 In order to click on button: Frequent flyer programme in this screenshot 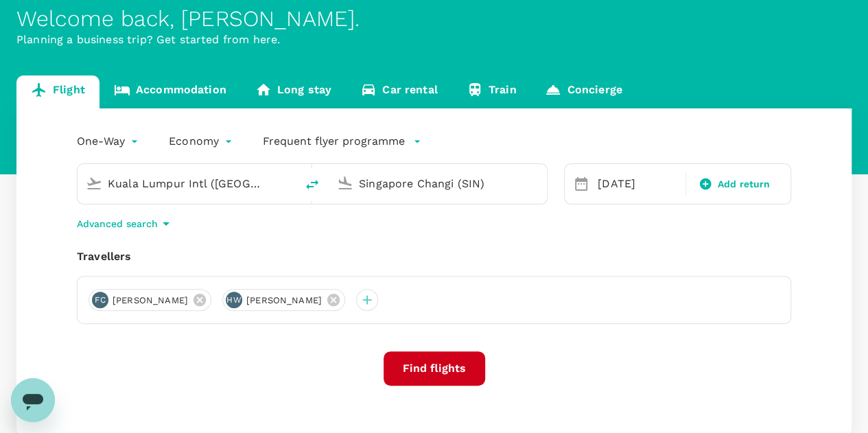, I will do `click(341, 141)`.